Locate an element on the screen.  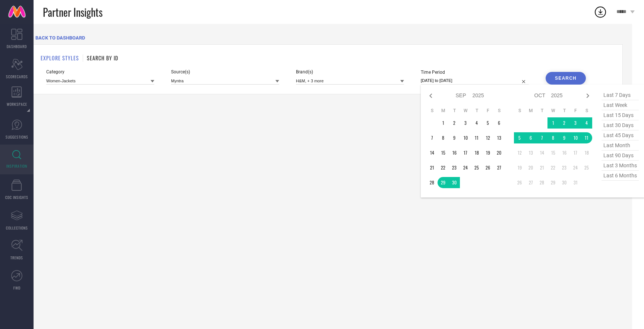
span: SCORECARDS is located at coordinates (17, 76).